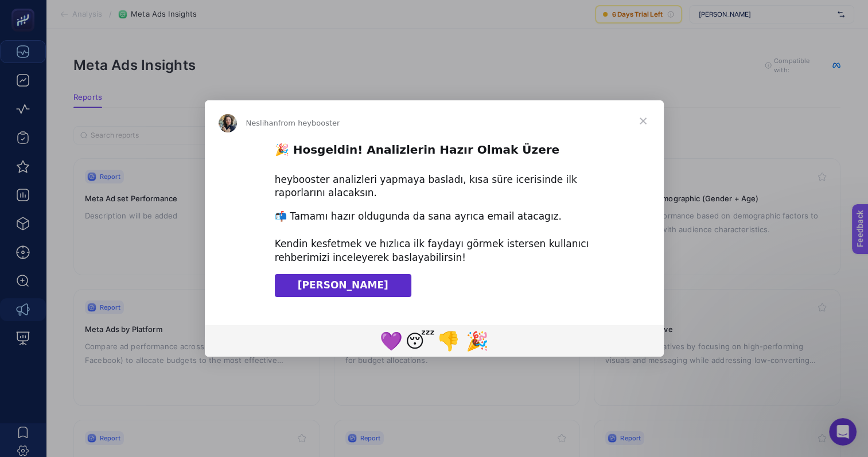  I want to click on img: Profile image for Neslihan, so click(228, 123).